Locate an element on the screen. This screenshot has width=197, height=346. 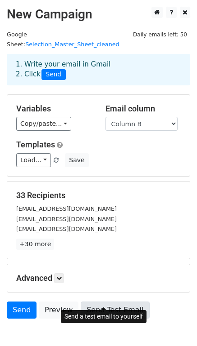
div: Send a test email to yourself is located at coordinates (103, 317).